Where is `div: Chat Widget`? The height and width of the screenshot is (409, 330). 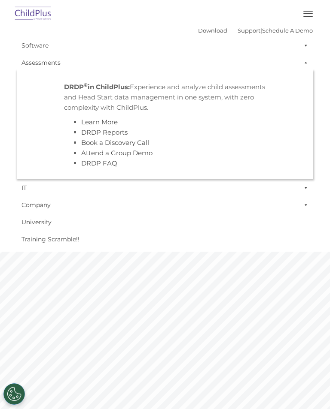 div: Chat Widget is located at coordinates (308, 389).